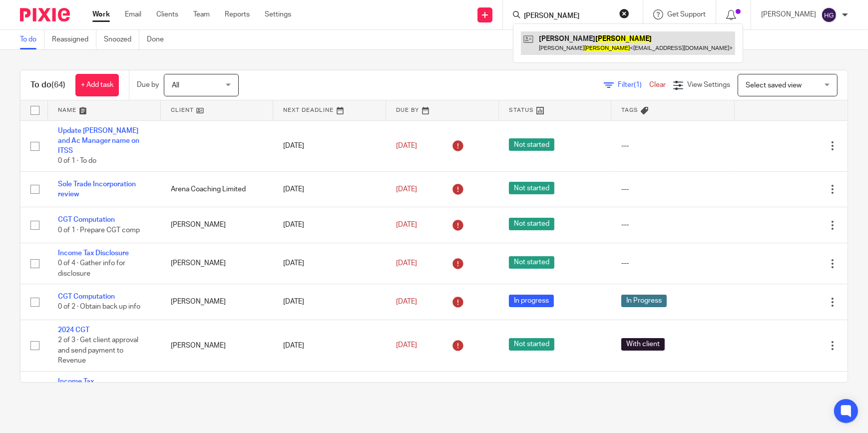 The height and width of the screenshot is (433, 868). Describe the element at coordinates (237, 14) in the screenshot. I see `a: Reports` at that location.